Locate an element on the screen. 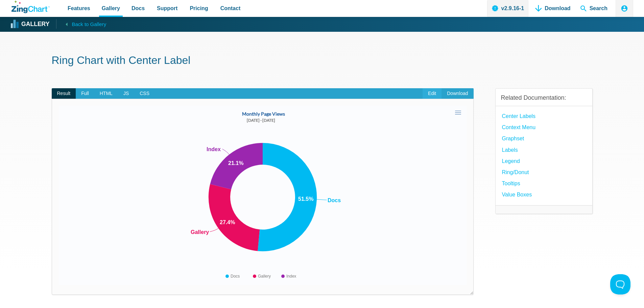  a: Legend is located at coordinates (511, 161).